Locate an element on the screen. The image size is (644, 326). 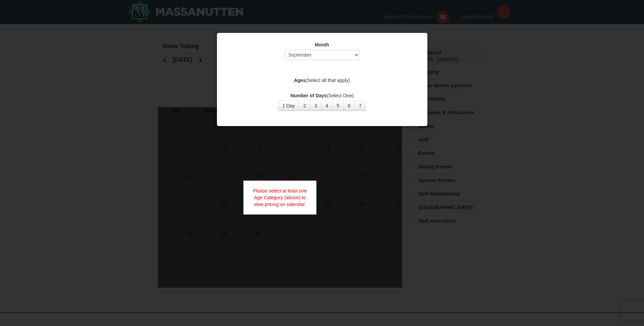
button: 4 is located at coordinates (327, 106).